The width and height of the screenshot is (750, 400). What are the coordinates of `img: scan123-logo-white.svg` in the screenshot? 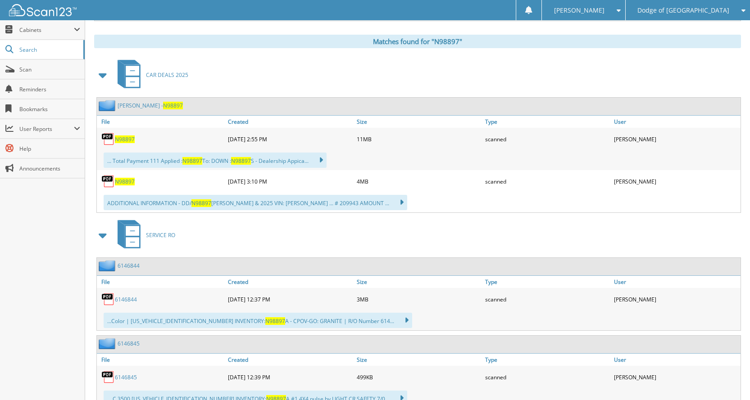 It's located at (43, 10).